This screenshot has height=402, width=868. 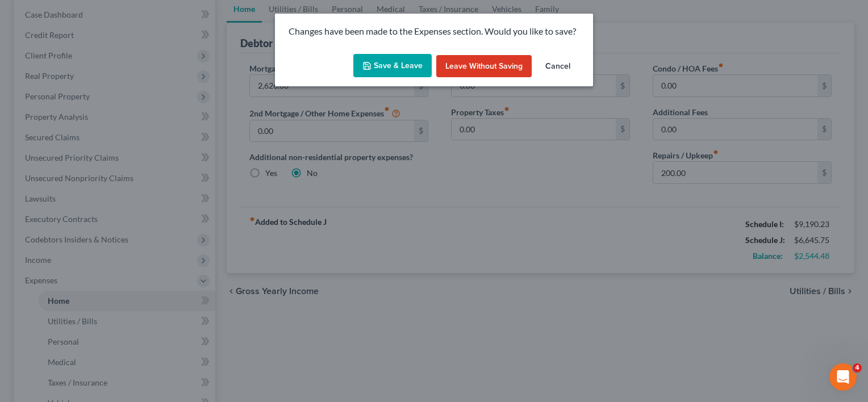 What do you see at coordinates (558, 67) in the screenshot?
I see `button: Cancel` at bounding box center [558, 67].